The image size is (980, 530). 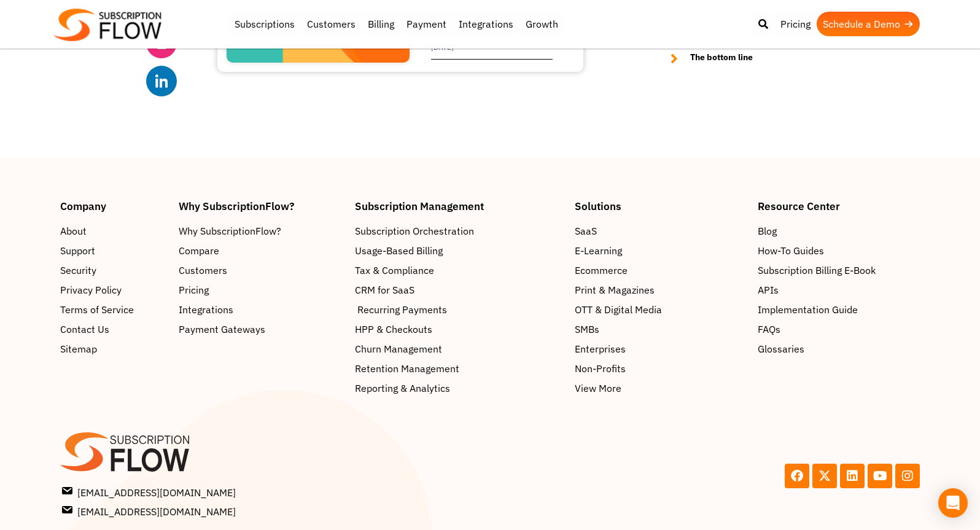 What do you see at coordinates (206, 310) in the screenshot?
I see `span: Integrations` at bounding box center [206, 310].